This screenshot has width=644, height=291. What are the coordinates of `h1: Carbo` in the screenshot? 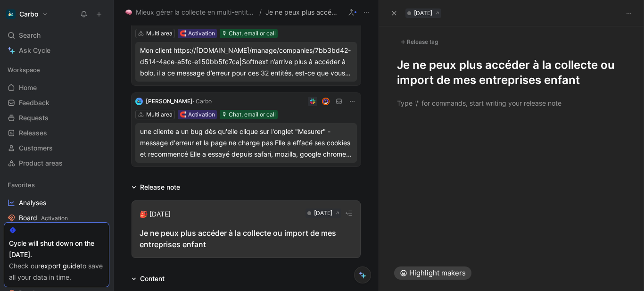 It's located at (29, 14).